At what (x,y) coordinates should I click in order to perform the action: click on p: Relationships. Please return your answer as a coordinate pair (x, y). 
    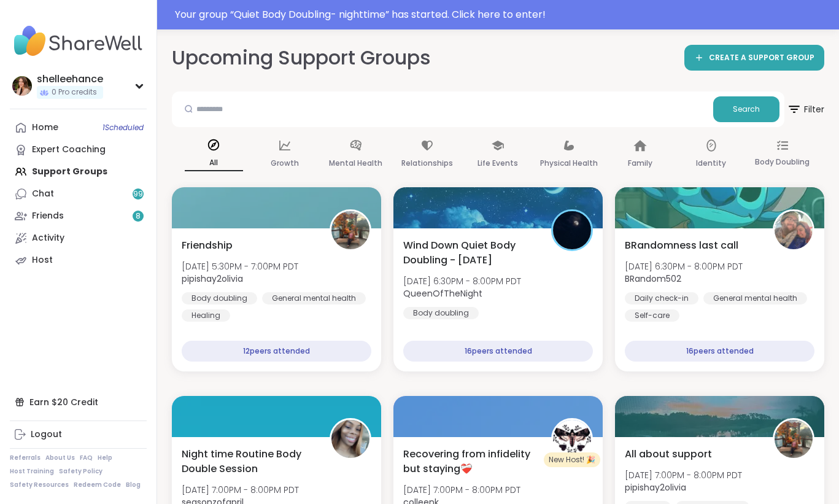
    Looking at the image, I should click on (427, 163).